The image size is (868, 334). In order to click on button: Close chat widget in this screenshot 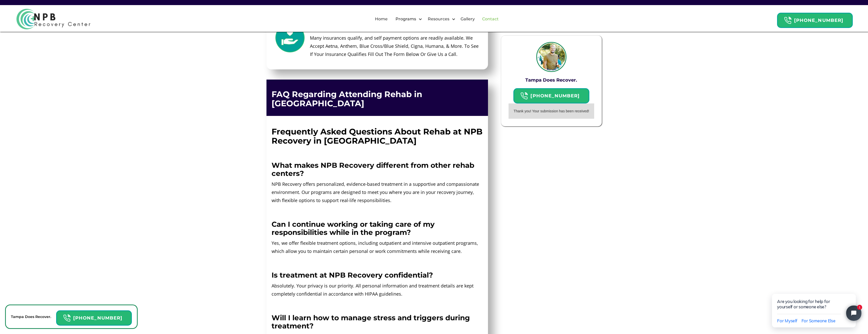, I will do `click(93, 35)`.